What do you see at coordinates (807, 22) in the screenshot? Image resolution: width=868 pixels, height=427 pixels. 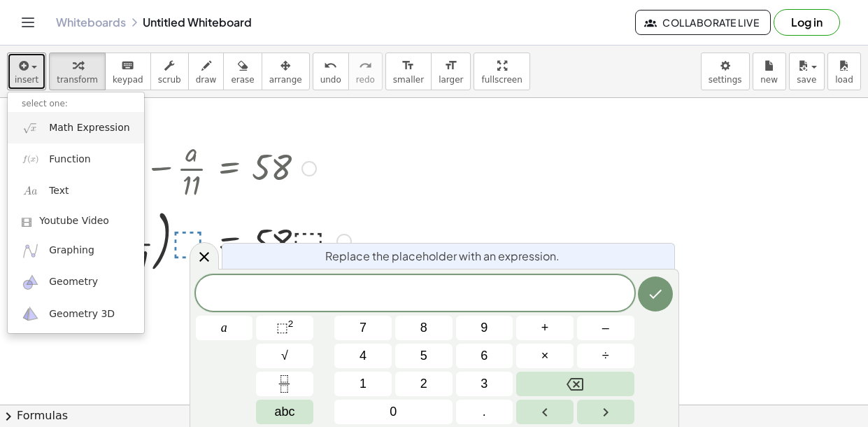 I see `button: Log in` at bounding box center [807, 22].